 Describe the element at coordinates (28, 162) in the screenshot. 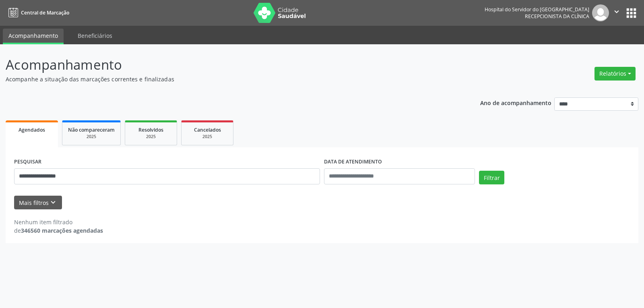

I see `label: PESQUISAR` at that location.